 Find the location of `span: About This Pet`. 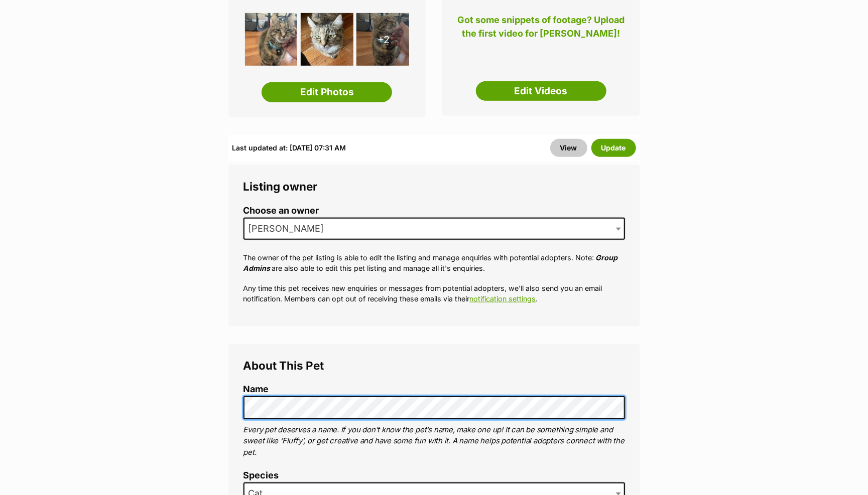

span: About This Pet is located at coordinates (284, 365).